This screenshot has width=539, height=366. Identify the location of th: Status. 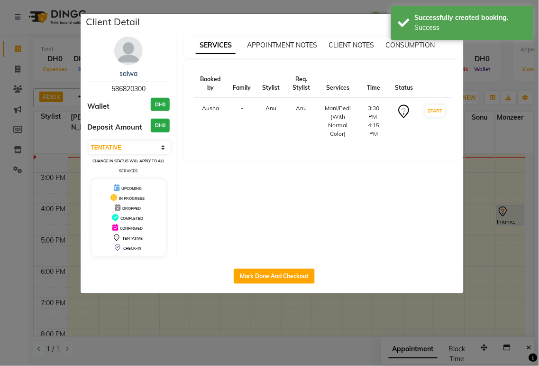
(404, 83).